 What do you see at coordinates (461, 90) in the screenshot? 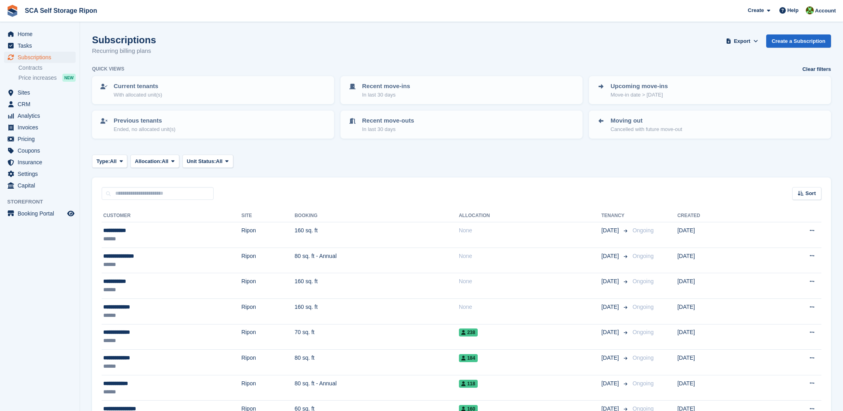
I see `a: Recent move-ins In last 30 days` at bounding box center [461, 90].